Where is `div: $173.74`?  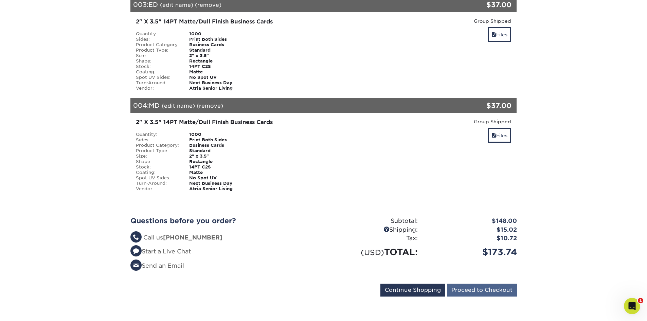
div: $173.74 is located at coordinates (473, 252).